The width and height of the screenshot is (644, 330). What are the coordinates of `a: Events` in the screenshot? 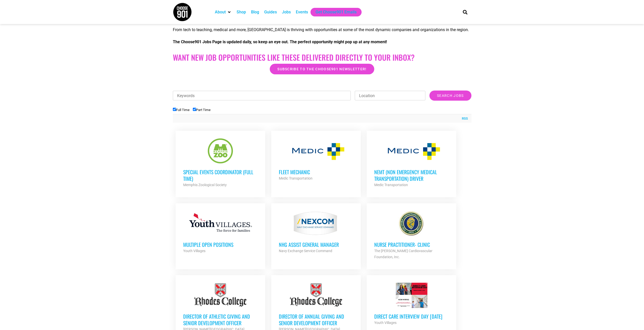 It's located at (302, 12).